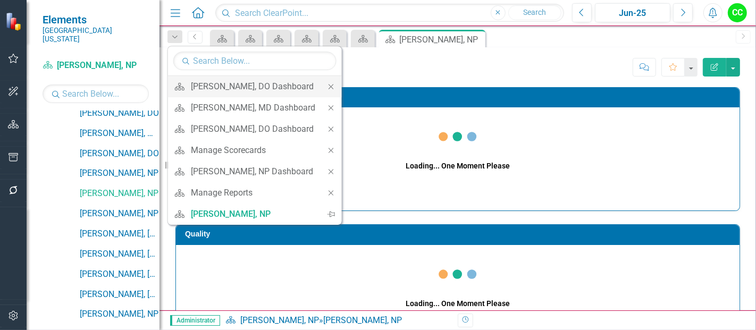  I want to click on button: CC, so click(738, 13).